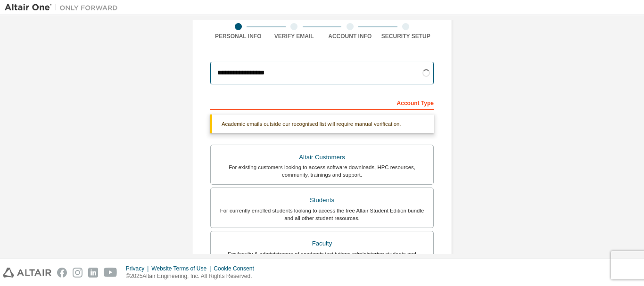 Image resolution: width=644 pixels, height=286 pixels. I want to click on div: For faculty & administrators of academic institutions administering students and accessing softwa..., so click(322, 259).